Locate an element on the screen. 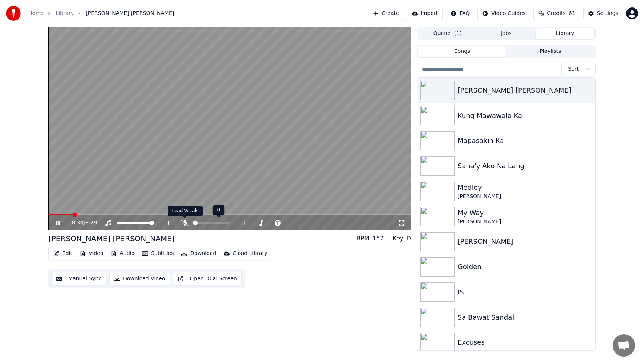 Image resolution: width=644 pixels, height=364 pixels. div: Lead Vocals is located at coordinates (185, 211).